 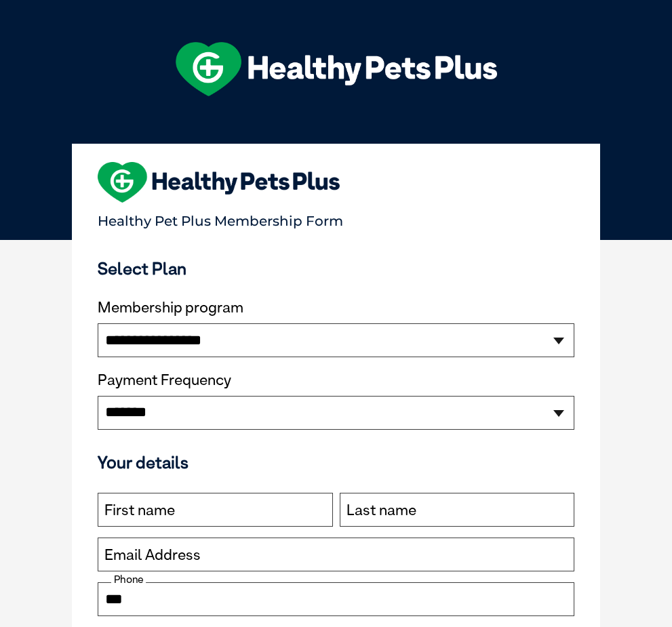 What do you see at coordinates (336, 69) in the screenshot?
I see `img: hpp-logo-landscape-green-white.png` at bounding box center [336, 69].